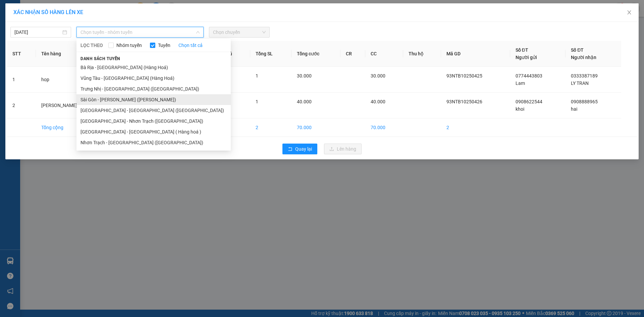 Image resolution: width=644 pixels, height=317 pixels. I want to click on b: QL51, PPhước Trung, TPBà Rịa, so click(64, 43).